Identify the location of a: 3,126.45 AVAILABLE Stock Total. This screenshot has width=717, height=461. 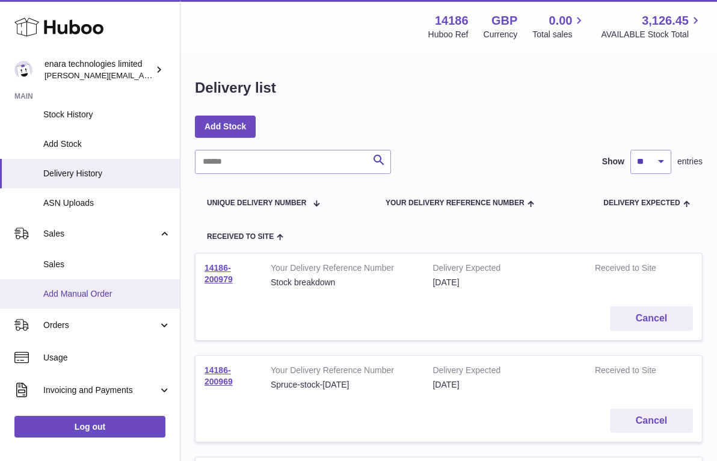
(652, 26).